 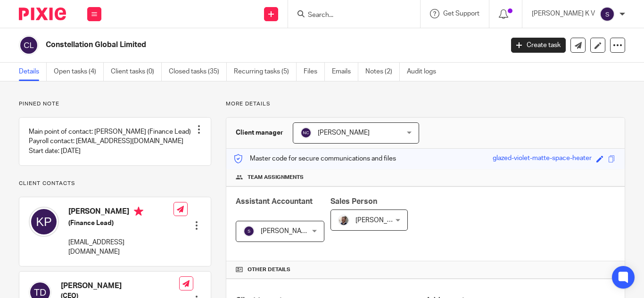 What do you see at coordinates (275, 178) in the screenshot?
I see `span: Team assignments` at bounding box center [275, 178].